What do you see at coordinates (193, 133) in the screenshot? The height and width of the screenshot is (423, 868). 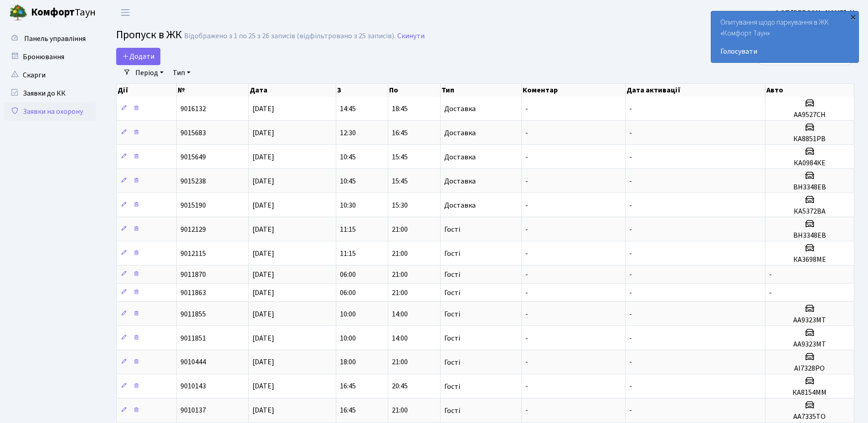 I see `span: 9015683` at bounding box center [193, 133].